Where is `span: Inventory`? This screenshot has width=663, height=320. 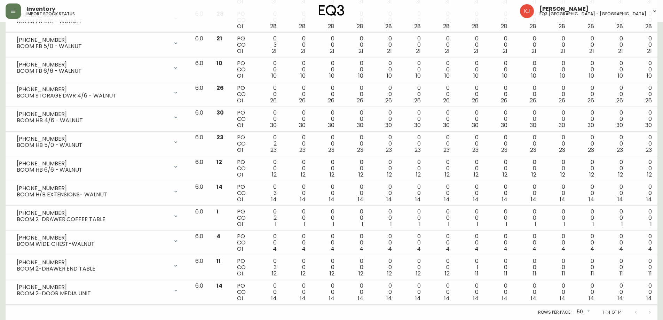
span: Inventory is located at coordinates (41, 9).